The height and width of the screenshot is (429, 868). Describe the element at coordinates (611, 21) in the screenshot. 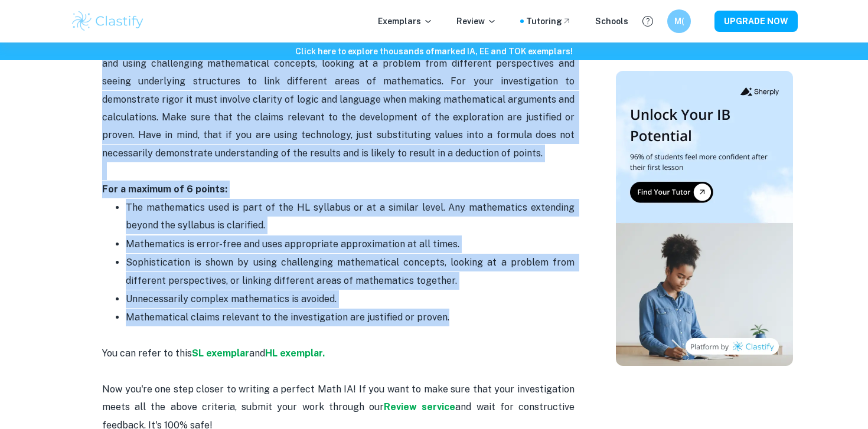

I see `a: Schools` at that location.